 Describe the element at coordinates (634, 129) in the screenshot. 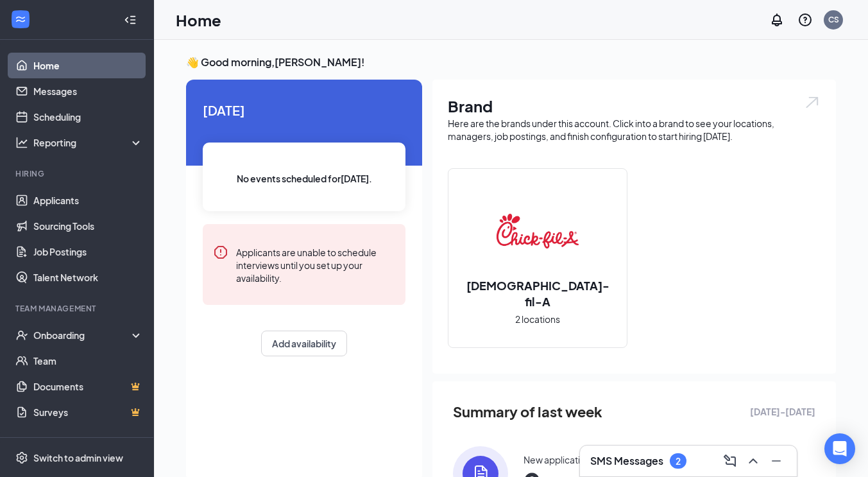

I see `div: Here are the brands under this account. Click into a brand to see your locations, managers, job p...` at that location.